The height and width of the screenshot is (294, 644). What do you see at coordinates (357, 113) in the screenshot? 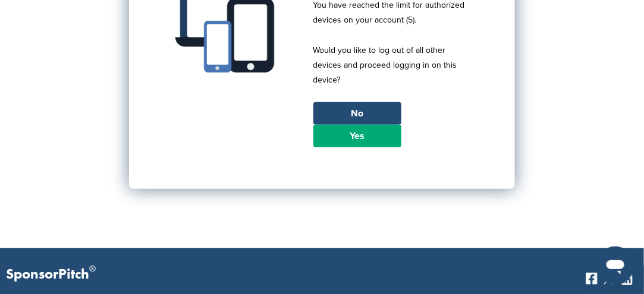
I see `a: No` at bounding box center [357, 113].